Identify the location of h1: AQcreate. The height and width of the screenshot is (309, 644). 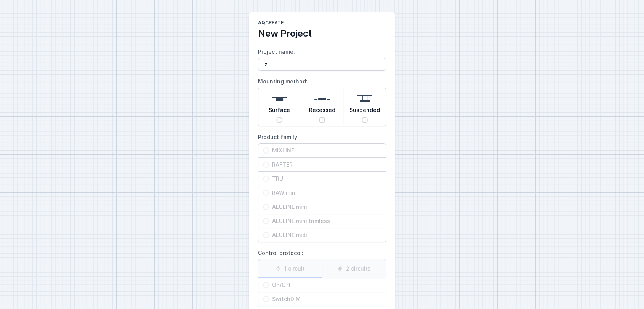
(322, 23).